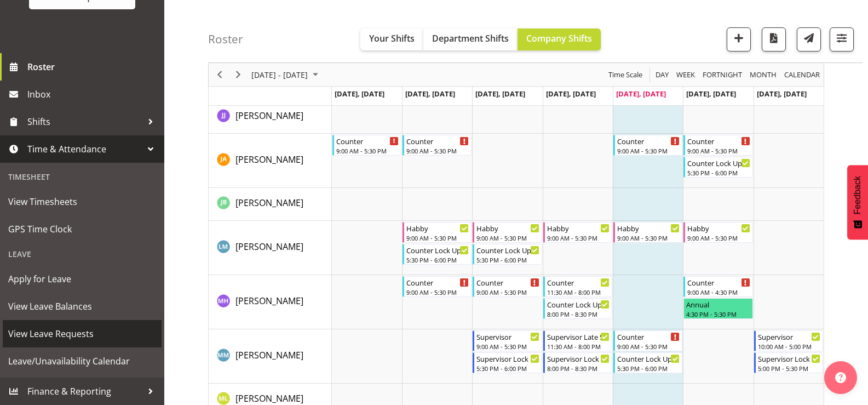 The width and height of the screenshot is (868, 405). What do you see at coordinates (93, 67) in the screenshot?
I see `span: Roster` at bounding box center [93, 67].